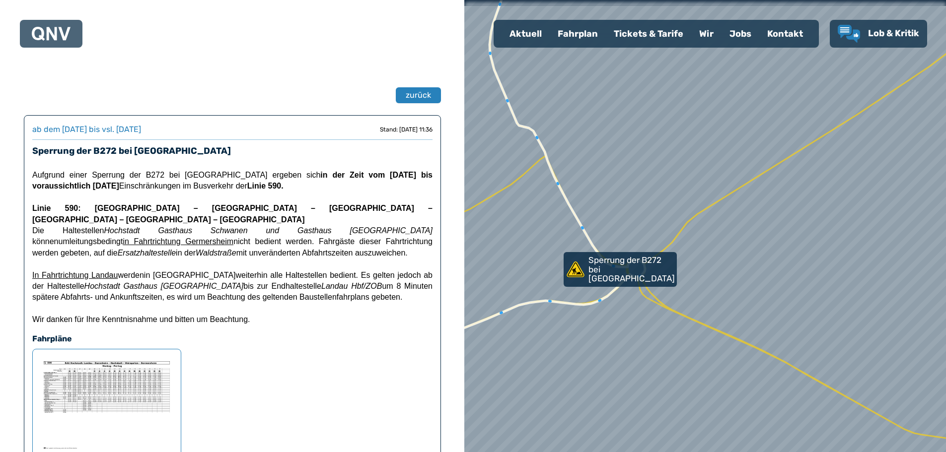 Image resolution: width=946 pixels, height=452 pixels. What do you see at coordinates (232, 242) in the screenshot?
I see `span: Die Haltestellen umleitungsbedingt nicht bedient werden. Fahrgäste dieser Fahrtrichtung werden ge...` at bounding box center [232, 242].